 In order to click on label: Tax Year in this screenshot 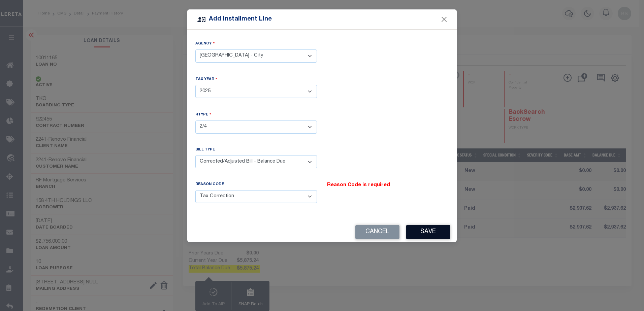, I will do `click(207, 79)`.